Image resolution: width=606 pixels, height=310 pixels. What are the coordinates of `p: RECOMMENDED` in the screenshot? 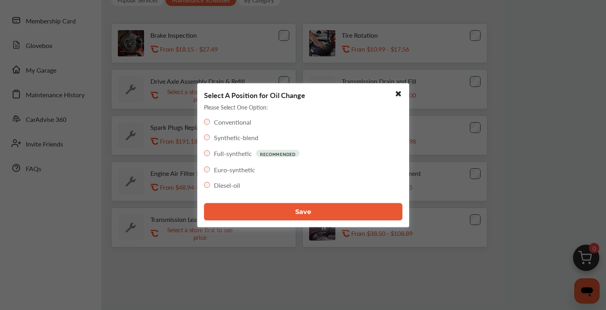 It's located at (278, 153).